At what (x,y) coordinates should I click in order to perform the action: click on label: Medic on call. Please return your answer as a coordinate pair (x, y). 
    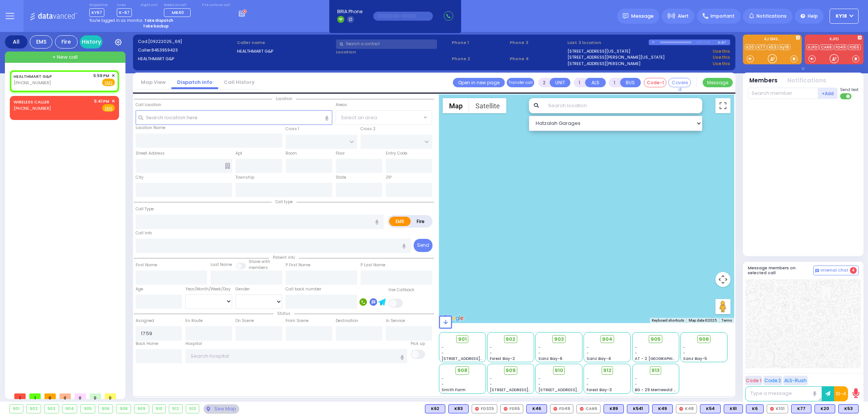
    Looking at the image, I should click on (179, 5).